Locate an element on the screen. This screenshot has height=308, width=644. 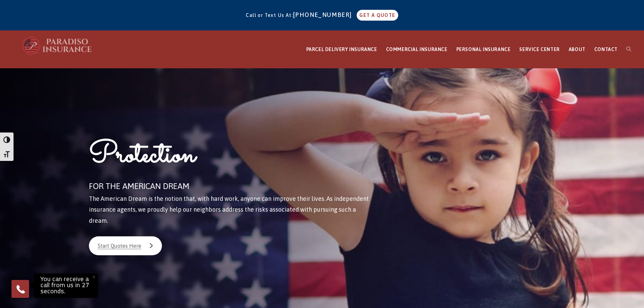
a: ABOUT is located at coordinates (577, 49).